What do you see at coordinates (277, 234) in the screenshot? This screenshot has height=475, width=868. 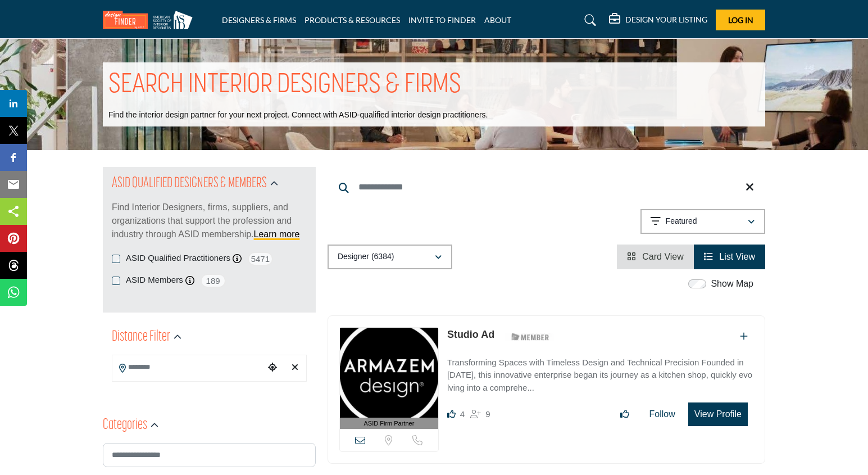 I see `a: Learn more` at bounding box center [277, 234].